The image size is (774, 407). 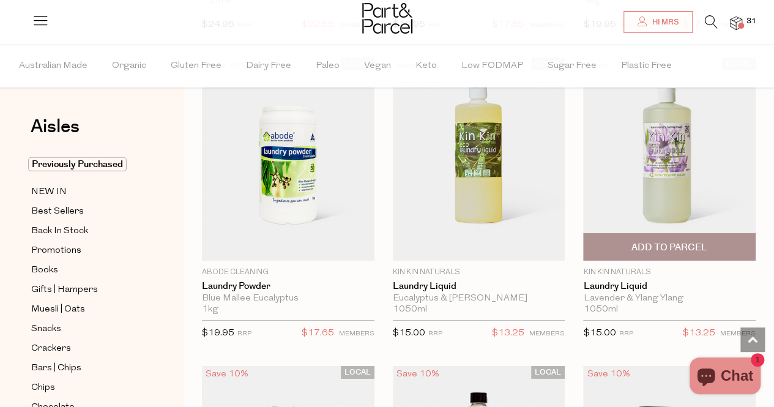 What do you see at coordinates (196, 66) in the screenshot?
I see `span: Gluten Free` at bounding box center [196, 66].